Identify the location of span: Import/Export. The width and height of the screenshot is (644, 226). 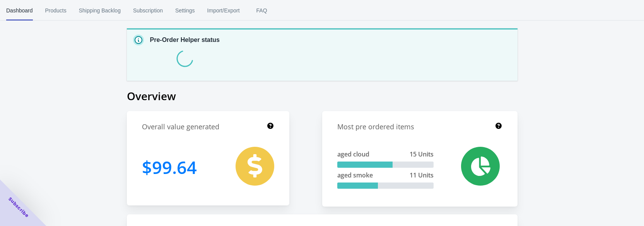
(224, 11).